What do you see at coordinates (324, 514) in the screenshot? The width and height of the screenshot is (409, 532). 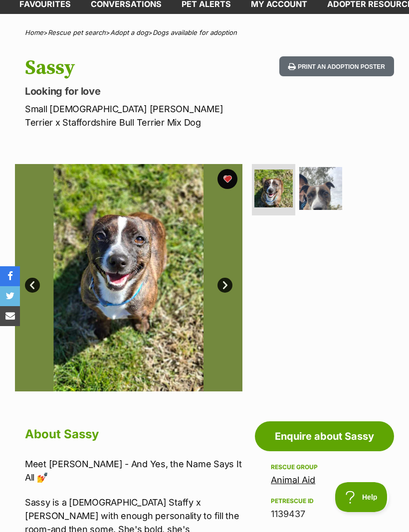 I see `div: 1139437` at bounding box center [324, 514].